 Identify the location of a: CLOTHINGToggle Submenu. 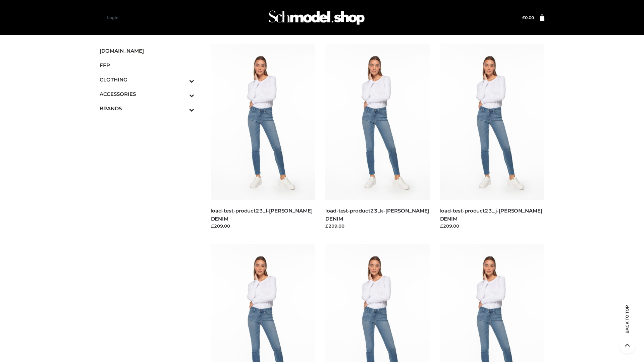
(147, 79).